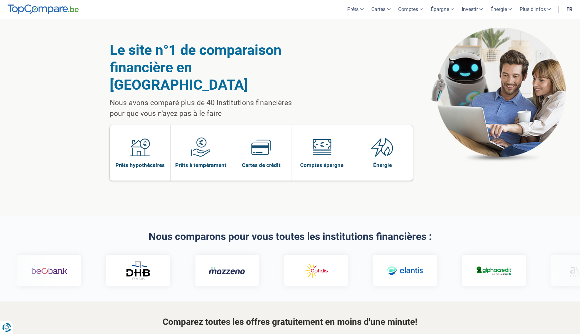 The height and width of the screenshot is (334, 580). What do you see at coordinates (140, 153) in the screenshot?
I see `a: Prêts hypothécaires Prêts hypothécaires` at bounding box center [140, 153].